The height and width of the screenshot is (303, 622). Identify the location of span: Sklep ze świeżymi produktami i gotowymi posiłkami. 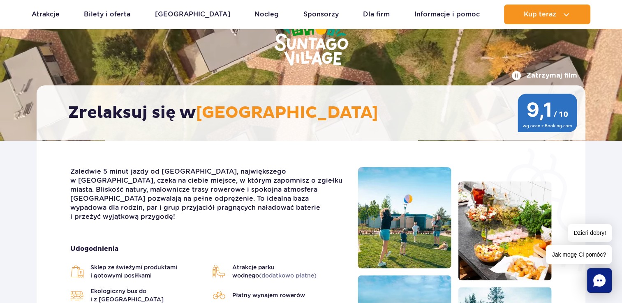
(147, 272).